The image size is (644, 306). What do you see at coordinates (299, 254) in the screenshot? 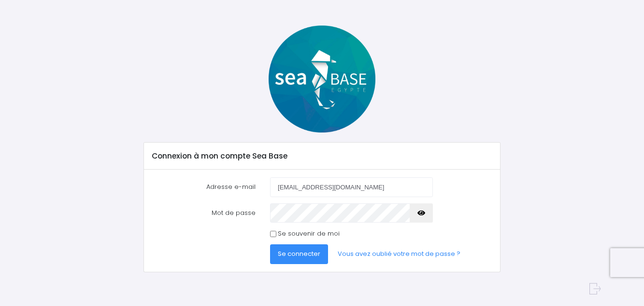
I see `button: Se connecter` at bounding box center [299, 254].